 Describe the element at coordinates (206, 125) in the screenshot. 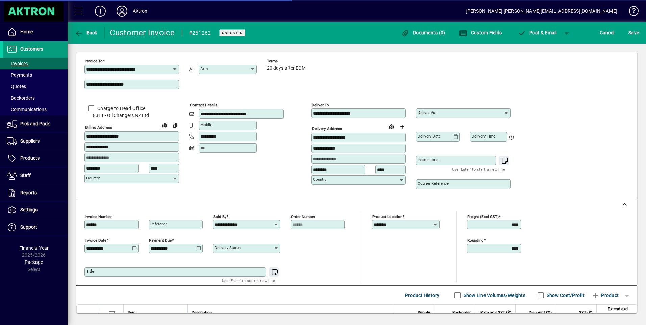

I see `mat-label: Mobile` at that location.